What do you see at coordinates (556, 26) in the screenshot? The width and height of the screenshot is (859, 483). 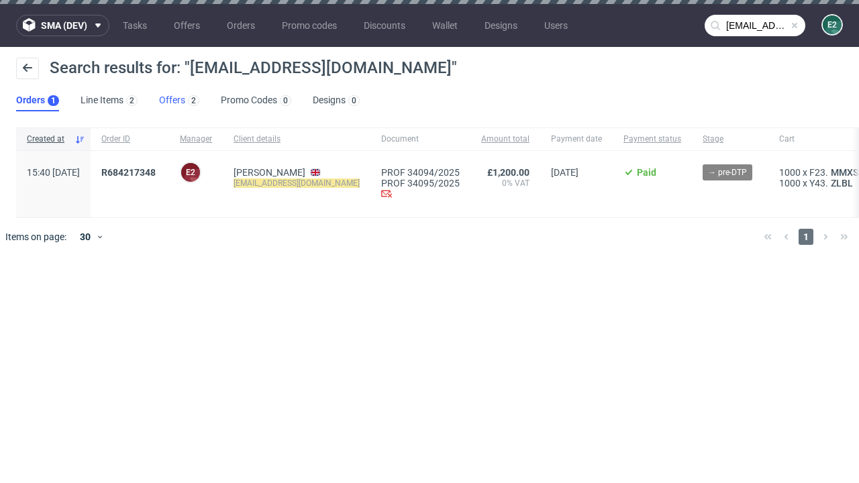 I see `a: Users` at bounding box center [556, 26].